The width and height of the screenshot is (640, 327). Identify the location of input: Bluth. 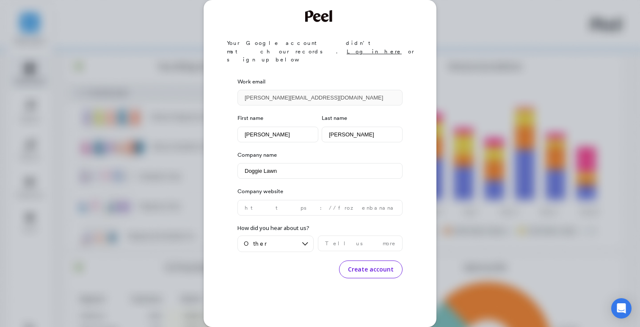
(362, 134).